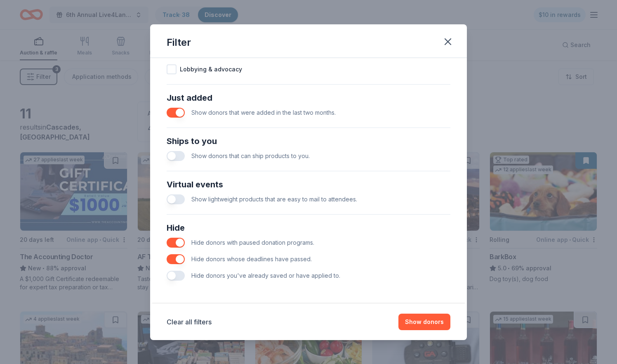  I want to click on span: Show donors that were added in the last two months., so click(264, 112).